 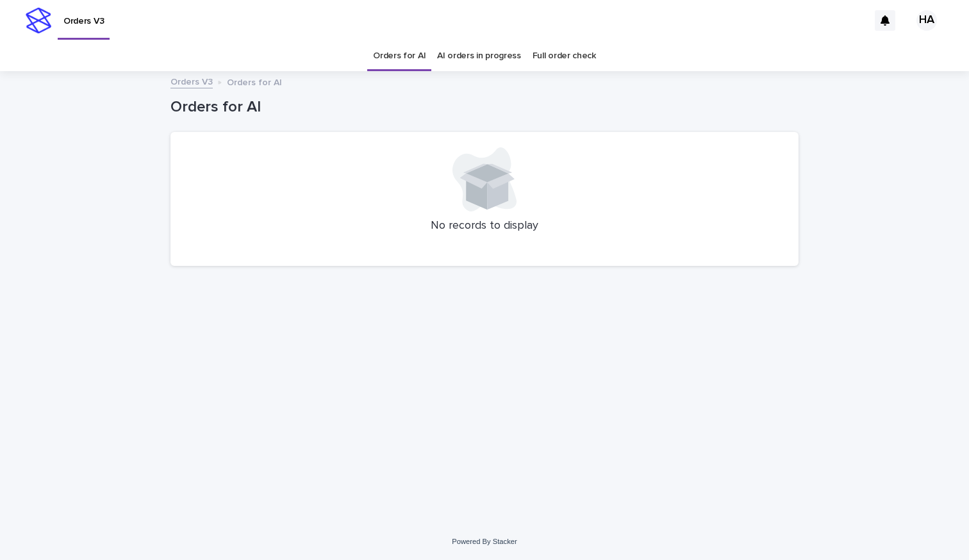 What do you see at coordinates (484, 107) in the screenshot?
I see `h1: Orders for AI` at bounding box center [484, 107].